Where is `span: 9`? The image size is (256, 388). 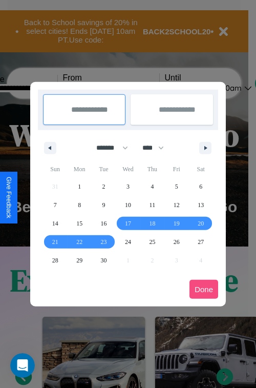 span: 9 is located at coordinates (104, 205).